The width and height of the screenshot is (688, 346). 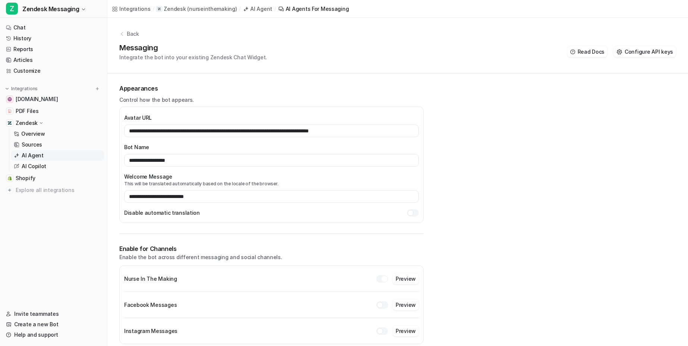 I want to click on a: Invite teammates, so click(x=53, y=314).